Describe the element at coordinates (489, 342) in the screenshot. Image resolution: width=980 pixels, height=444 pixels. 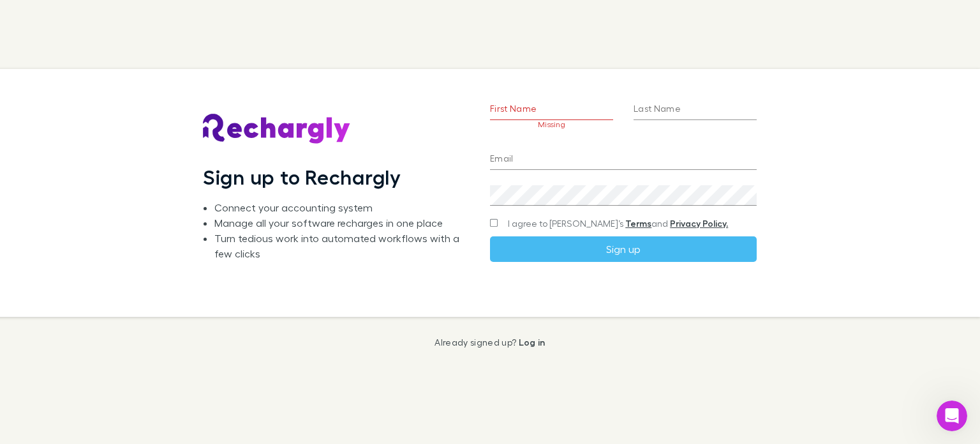
I see `p: Already signed up?` at that location.